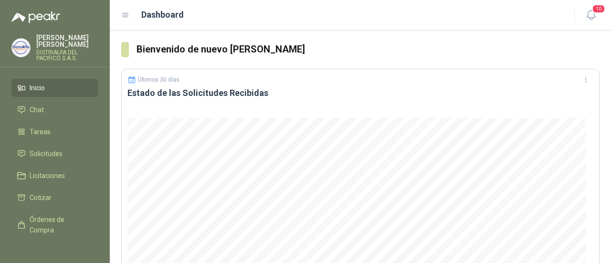 This screenshot has width=611, height=263. What do you see at coordinates (37, 110) in the screenshot?
I see `span: Chat` at bounding box center [37, 110].